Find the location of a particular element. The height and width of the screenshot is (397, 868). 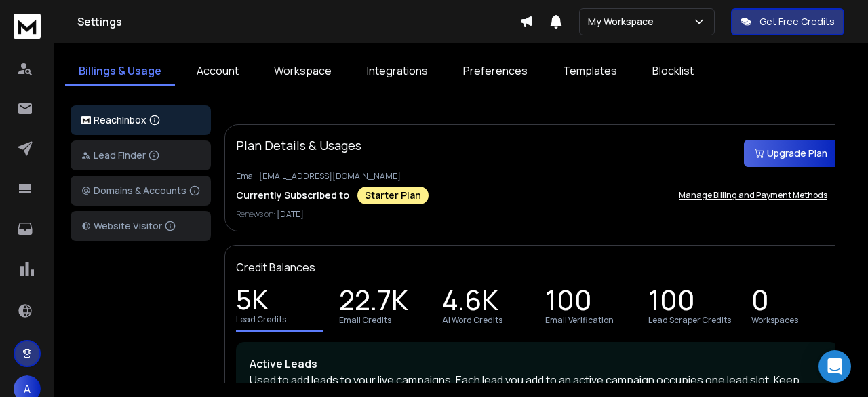

p: Lead Scraper Credits is located at coordinates (690, 321).